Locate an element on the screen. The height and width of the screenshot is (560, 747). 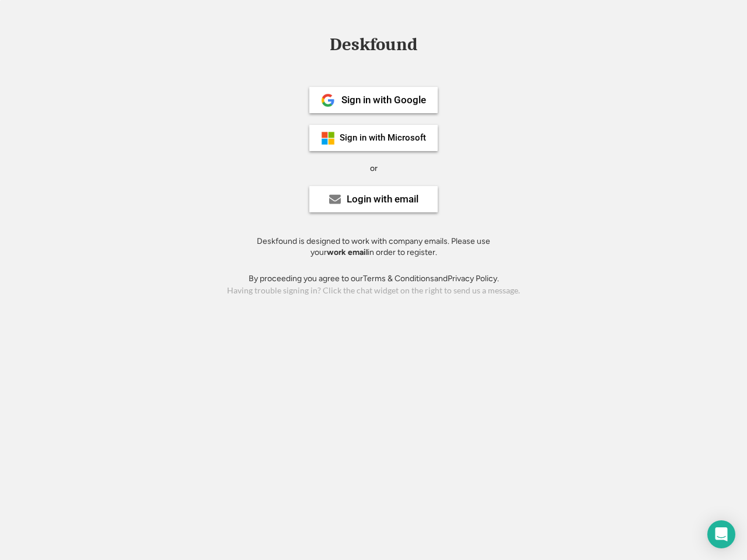
a: Privacy Policy. is located at coordinates (474, 278).